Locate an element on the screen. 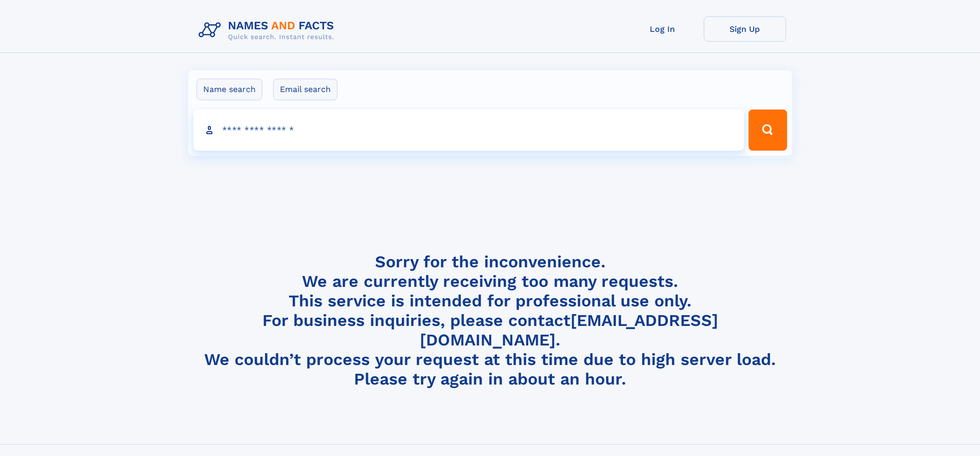 This screenshot has width=980, height=456. img: Logo Names and Facts is located at coordinates (269, 30).